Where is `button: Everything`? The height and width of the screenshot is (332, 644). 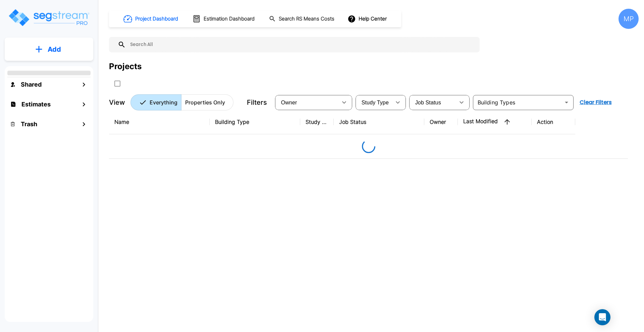
button: Everything is located at coordinates (156, 102).